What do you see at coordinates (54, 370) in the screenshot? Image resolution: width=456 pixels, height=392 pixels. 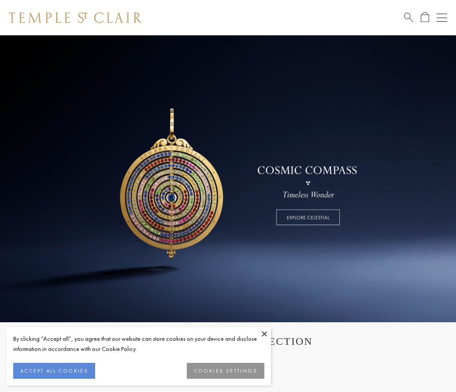 I see `button: ACCEPT ALL COOKIES` at bounding box center [54, 370].